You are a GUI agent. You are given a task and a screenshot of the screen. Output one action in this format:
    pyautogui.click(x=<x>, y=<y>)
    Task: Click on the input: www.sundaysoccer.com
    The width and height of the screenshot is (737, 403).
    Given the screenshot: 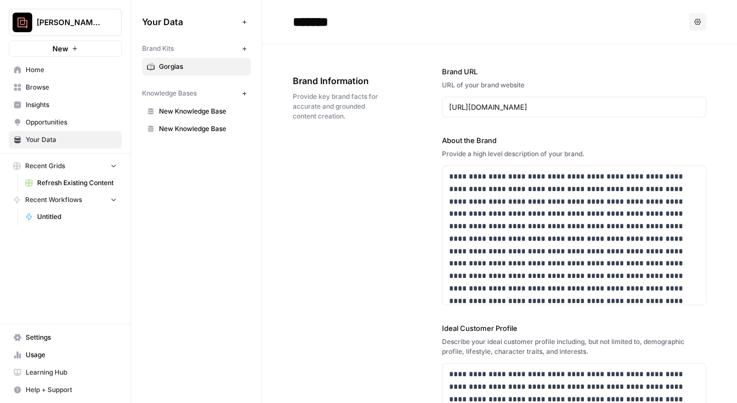 What is the action you would take?
    pyautogui.click(x=574, y=107)
    